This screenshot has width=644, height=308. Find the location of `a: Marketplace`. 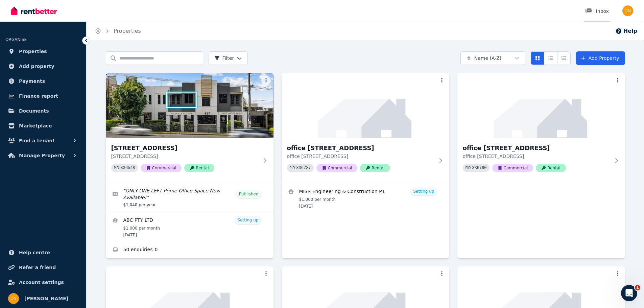

a: Marketplace is located at coordinates (43, 126).